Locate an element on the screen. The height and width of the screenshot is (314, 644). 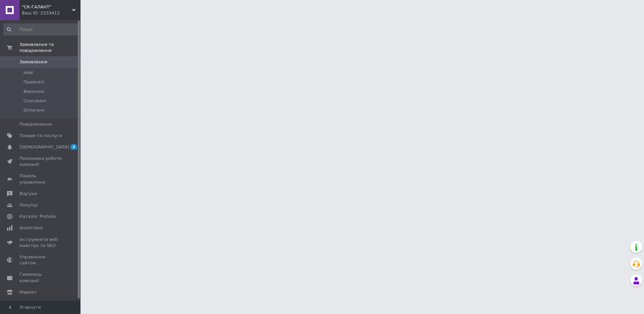
span: Аналітика is located at coordinates (31, 228).